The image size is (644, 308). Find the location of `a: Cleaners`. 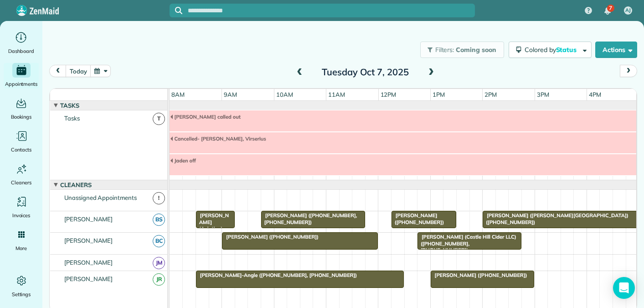

a: Cleaners is located at coordinates (21, 174).